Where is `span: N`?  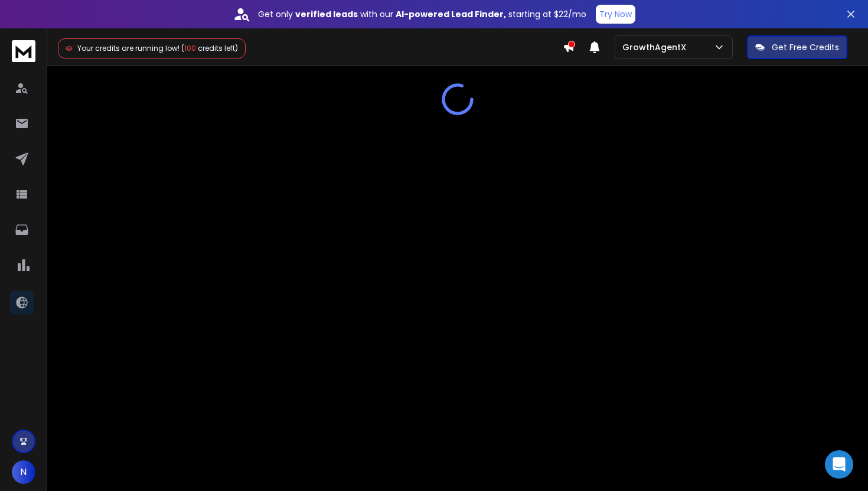
span: N is located at coordinates (24, 472).